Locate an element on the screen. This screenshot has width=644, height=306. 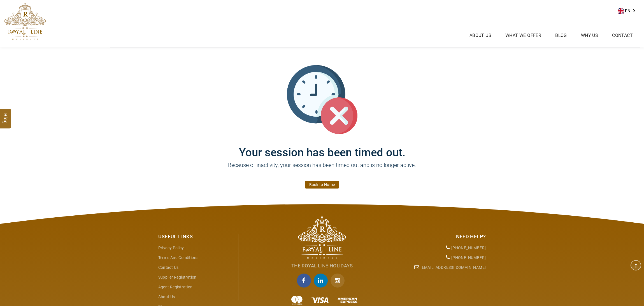
img: session_time_out.svg is located at coordinates (322, 100).